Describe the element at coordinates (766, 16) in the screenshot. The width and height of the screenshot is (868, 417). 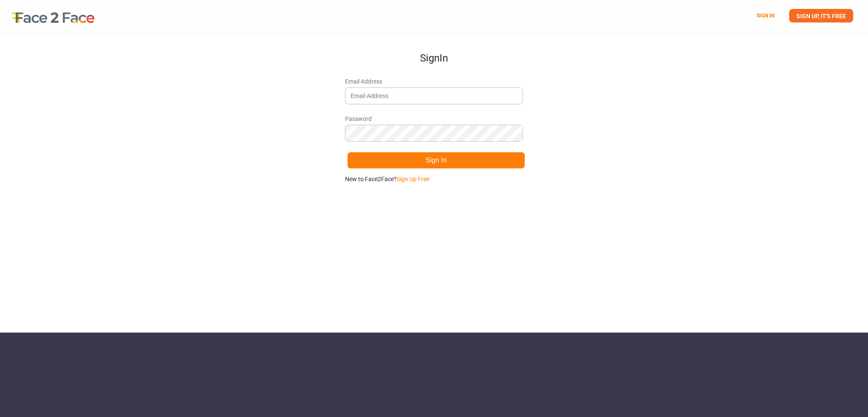
I see `a: SIGN IN` at that location.